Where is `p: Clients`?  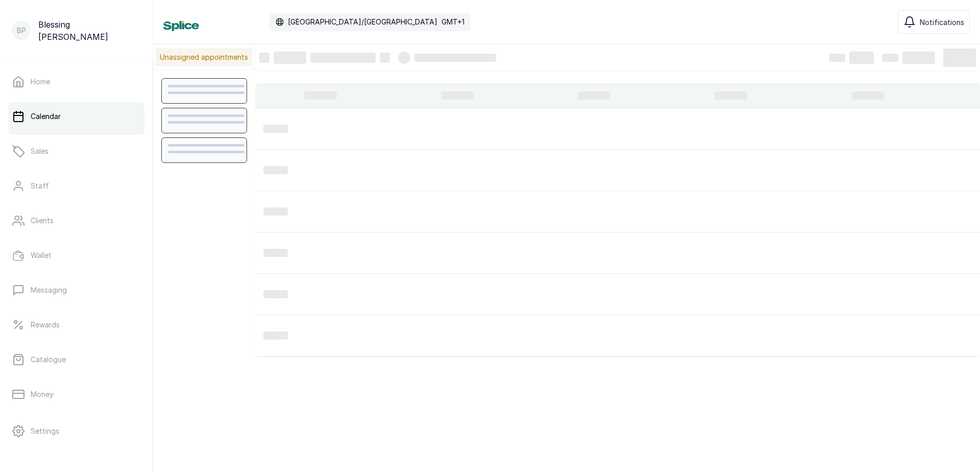 p: Clients is located at coordinates (42, 221).